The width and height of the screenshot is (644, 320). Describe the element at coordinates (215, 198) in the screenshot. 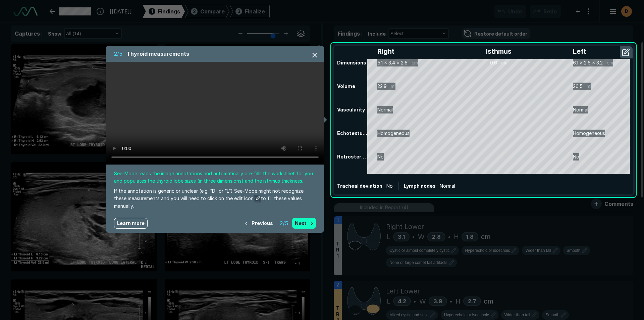

I see `span: If the annotation is generic or unclear (e.g. “D” or “L”) See-Mode might not recognize these meas...` at that location.